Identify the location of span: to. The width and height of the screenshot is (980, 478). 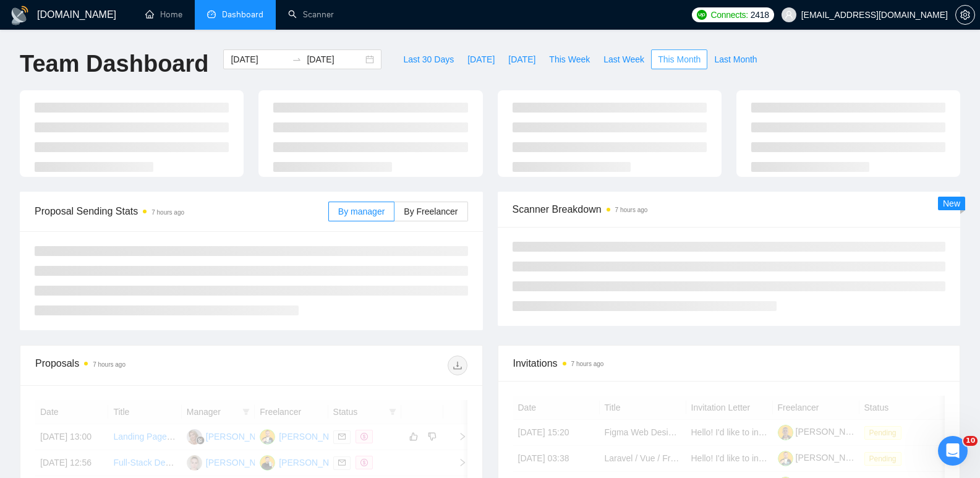
(297, 59).